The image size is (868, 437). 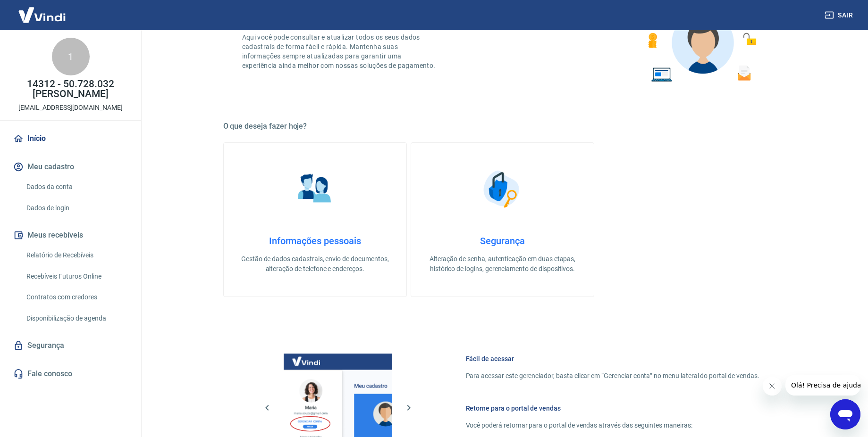 What do you see at coordinates (76, 318) in the screenshot?
I see `a: Disponibilização de agenda` at bounding box center [76, 318].